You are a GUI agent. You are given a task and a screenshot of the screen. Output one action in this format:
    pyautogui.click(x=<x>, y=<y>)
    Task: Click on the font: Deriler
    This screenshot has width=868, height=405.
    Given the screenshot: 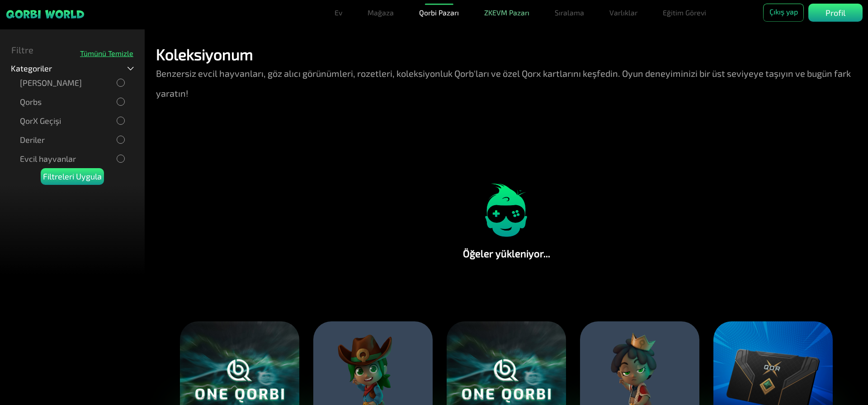 What is the action you would take?
    pyautogui.click(x=32, y=140)
    